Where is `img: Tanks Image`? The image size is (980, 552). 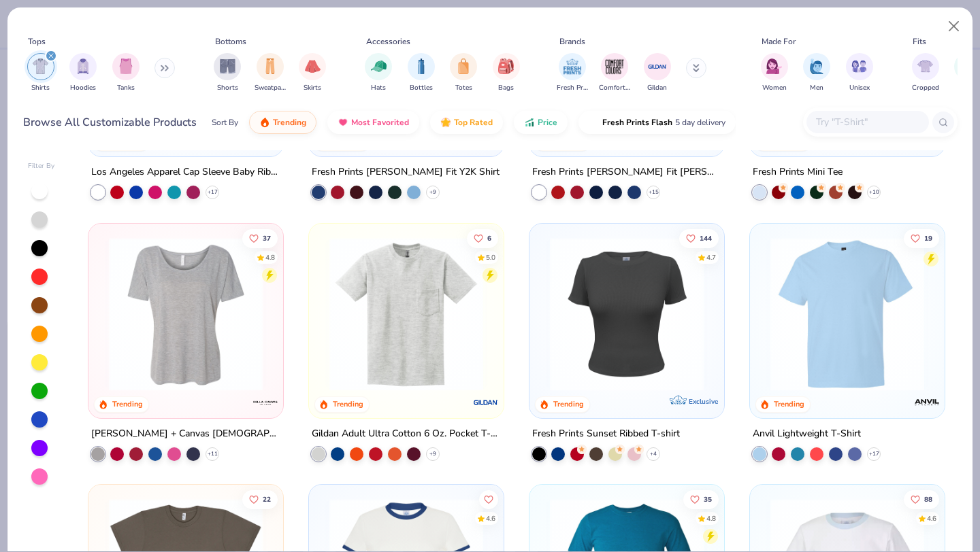
img: Tanks Image is located at coordinates (125, 66).